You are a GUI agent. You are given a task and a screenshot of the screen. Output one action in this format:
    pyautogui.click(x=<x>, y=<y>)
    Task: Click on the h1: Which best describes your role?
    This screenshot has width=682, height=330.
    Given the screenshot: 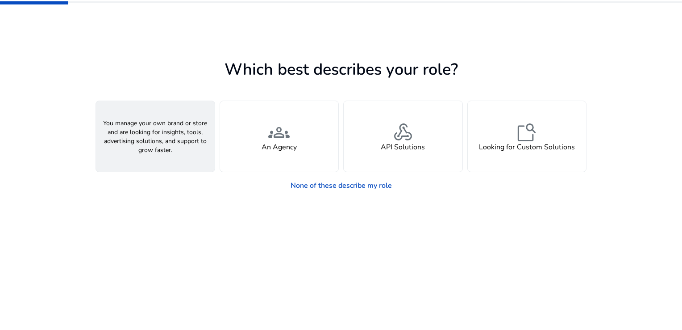 What is the action you would take?
    pyautogui.click(x=341, y=69)
    